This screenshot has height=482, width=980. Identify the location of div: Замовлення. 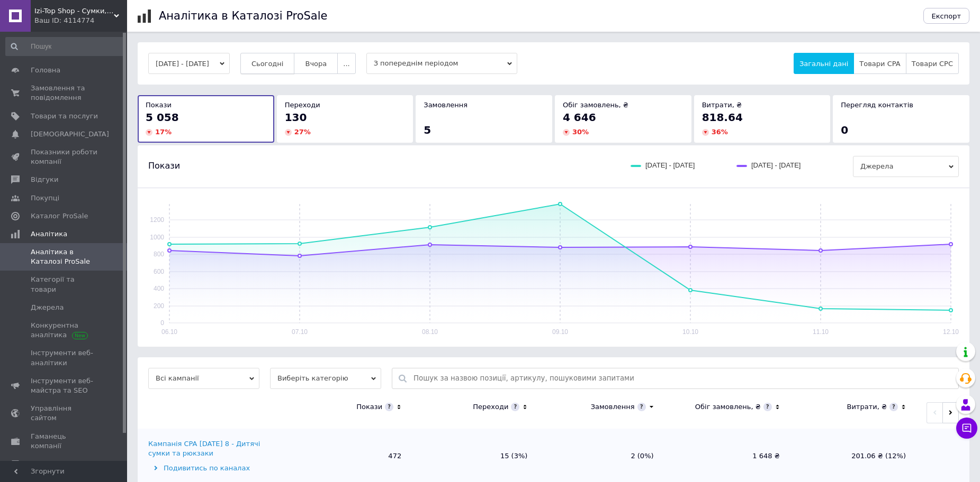
(612, 407).